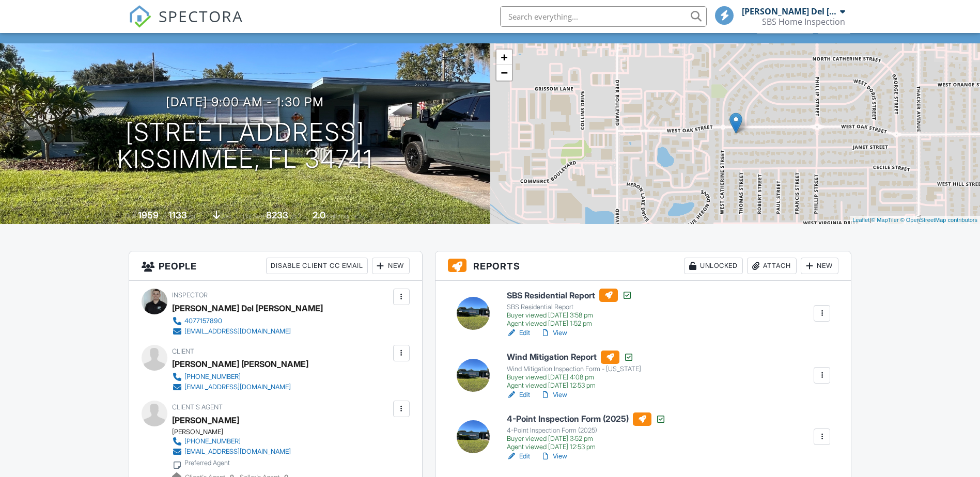  I want to click on span: sq.ft., so click(296, 216).